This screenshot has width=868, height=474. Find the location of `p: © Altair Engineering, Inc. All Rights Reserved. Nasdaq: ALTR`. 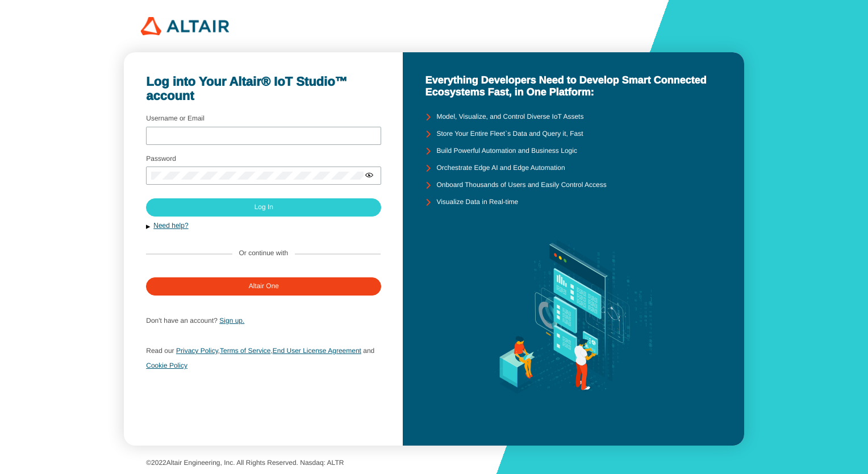

p: © Altair Engineering, Inc. All Rights Reserved. Nasdaq: ALTR is located at coordinates (434, 463).